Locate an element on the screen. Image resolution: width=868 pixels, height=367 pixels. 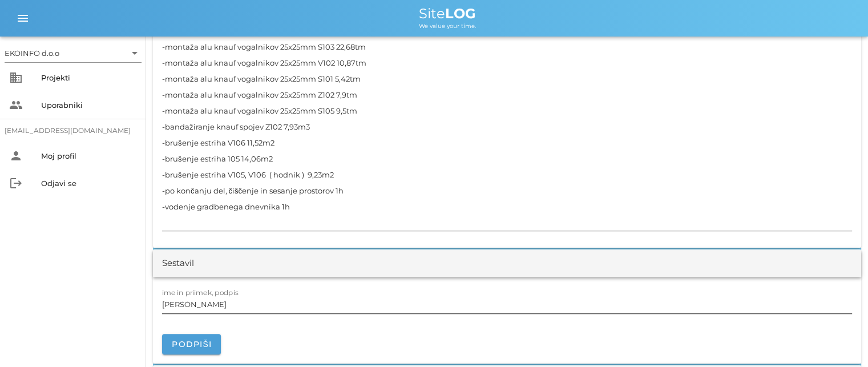
div: Moj profil is located at coordinates (89, 155).